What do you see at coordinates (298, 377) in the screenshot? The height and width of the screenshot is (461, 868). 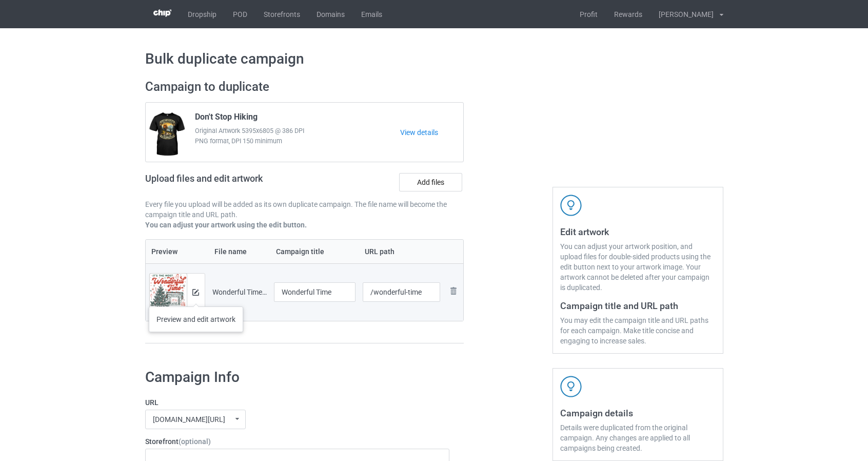 I see `h1: Campaign Info` at bounding box center [298, 377].